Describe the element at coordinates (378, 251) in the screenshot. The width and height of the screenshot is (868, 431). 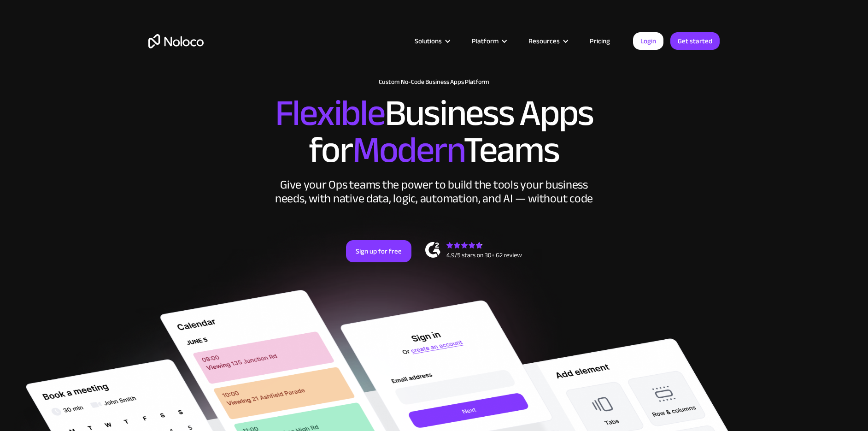
I see `a: Sign up for free` at that location.